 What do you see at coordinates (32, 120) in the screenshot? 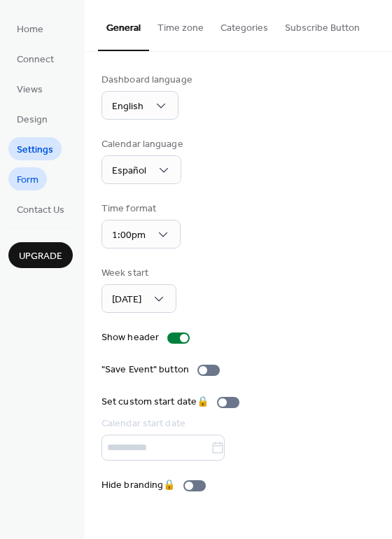
I see `span: Design` at bounding box center [32, 120].